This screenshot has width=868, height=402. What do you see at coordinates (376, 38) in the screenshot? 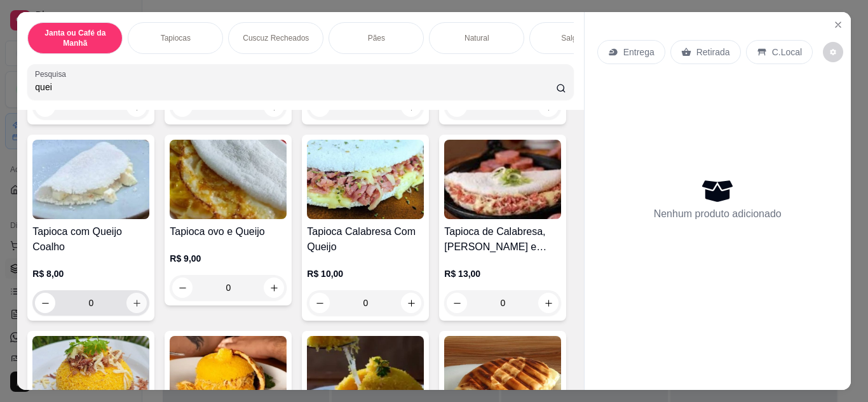
I see `p: Pães` at bounding box center [376, 38].